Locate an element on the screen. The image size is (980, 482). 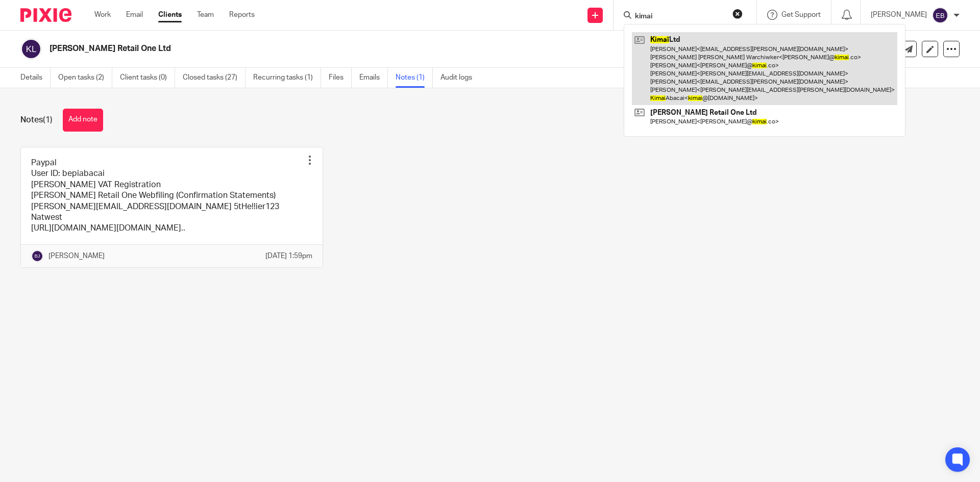
a: Files is located at coordinates (340, 78).